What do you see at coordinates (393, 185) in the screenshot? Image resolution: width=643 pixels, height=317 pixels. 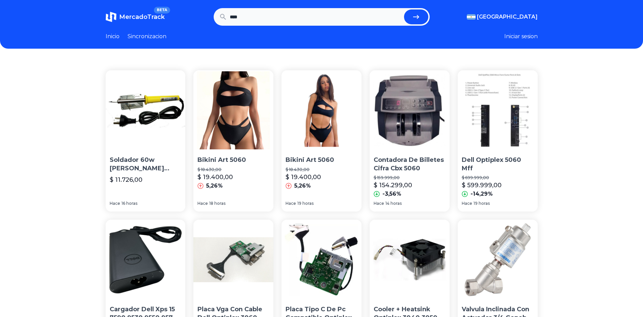 I see `p: $ 154.299,00` at bounding box center [393, 185].